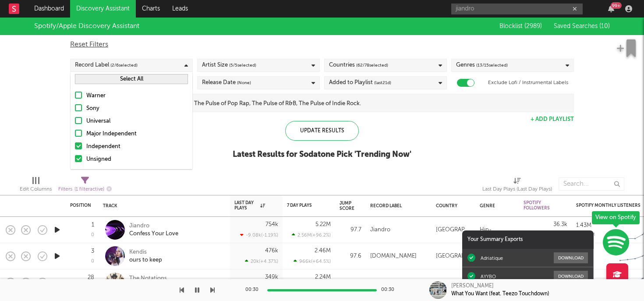 The height and width of the screenshot is (301, 644). Describe the element at coordinates (162, 206) in the screenshot. I see `div: Track` at that location.